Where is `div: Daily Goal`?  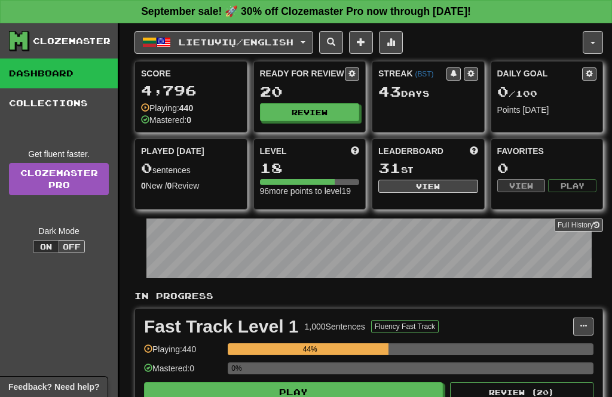 div: Daily Goal is located at coordinates (539, 74).